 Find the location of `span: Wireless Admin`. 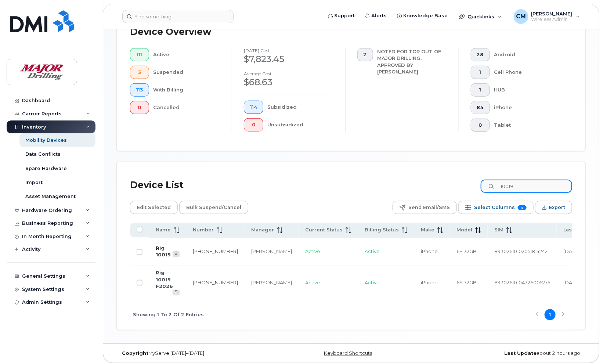

span: Wireless Admin is located at coordinates (552, 20).